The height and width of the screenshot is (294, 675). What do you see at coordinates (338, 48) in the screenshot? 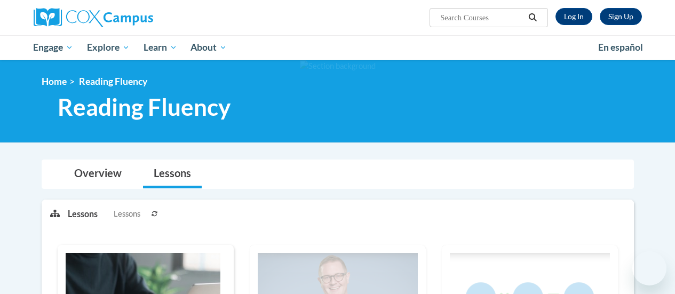
I see `div: Main menu` at bounding box center [338, 48].